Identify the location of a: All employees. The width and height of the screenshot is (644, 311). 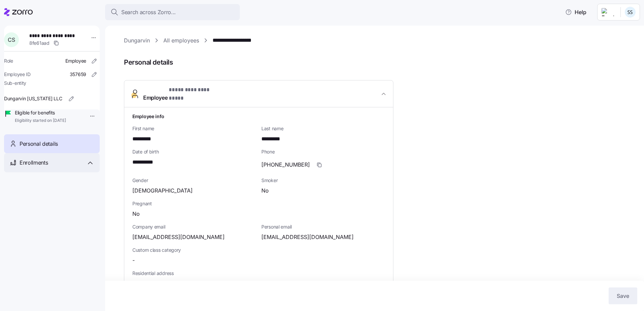
(181, 40).